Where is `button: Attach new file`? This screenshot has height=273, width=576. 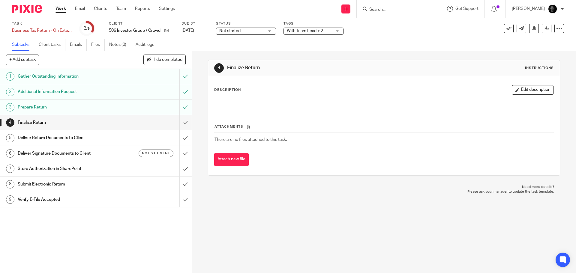 button: Attach new file is located at coordinates (231, 160).